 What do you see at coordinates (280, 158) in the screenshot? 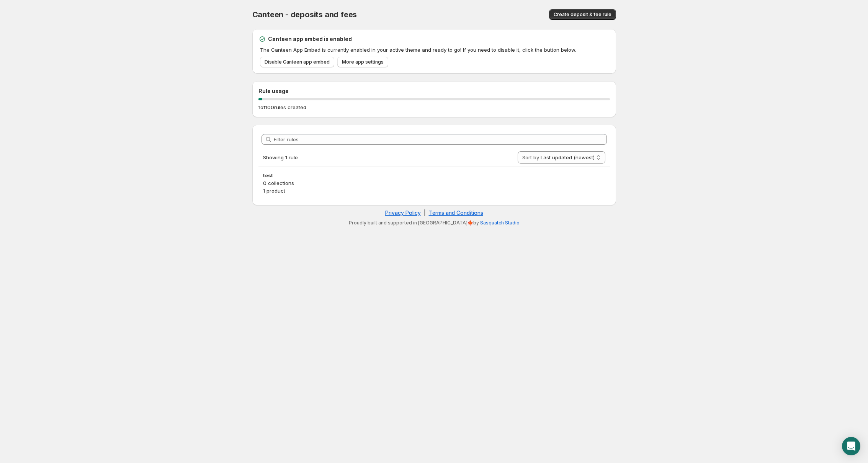
I see `span: Showing 1 rule` at bounding box center [280, 158].